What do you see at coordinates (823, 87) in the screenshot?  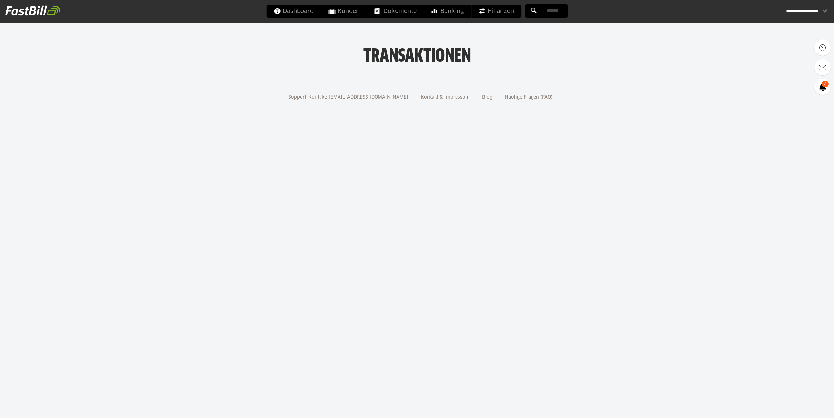 I see `a: 7` at bounding box center [823, 87].